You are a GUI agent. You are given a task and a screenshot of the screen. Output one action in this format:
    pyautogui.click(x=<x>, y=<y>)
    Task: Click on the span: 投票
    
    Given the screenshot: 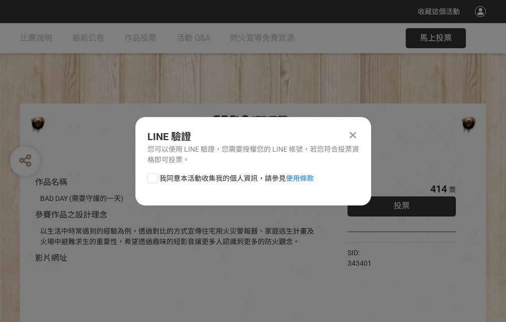 What is the action you would take?
    pyautogui.click(x=402, y=205)
    